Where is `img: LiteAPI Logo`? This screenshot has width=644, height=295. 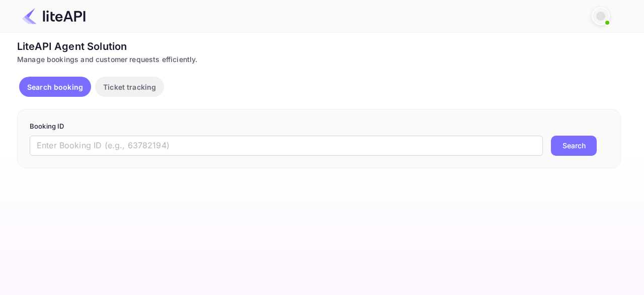 img: LiteAPI Logo is located at coordinates (54, 16).